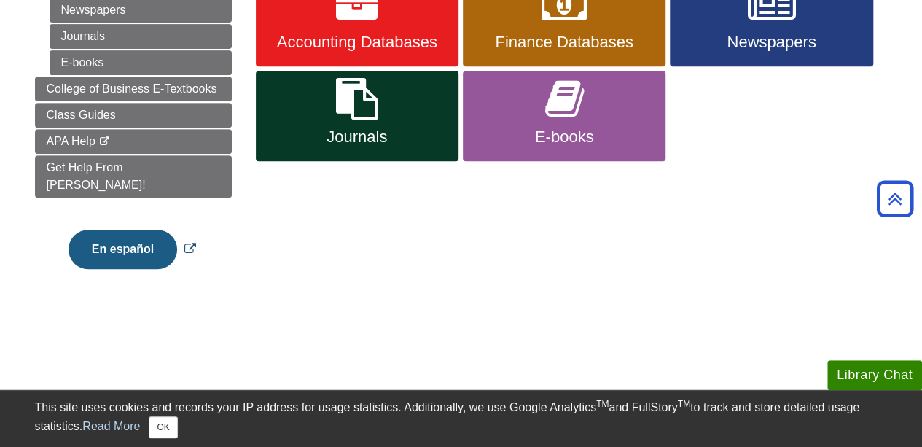  Describe the element at coordinates (895, 198) in the screenshot. I see `a: Back to Top` at that location.